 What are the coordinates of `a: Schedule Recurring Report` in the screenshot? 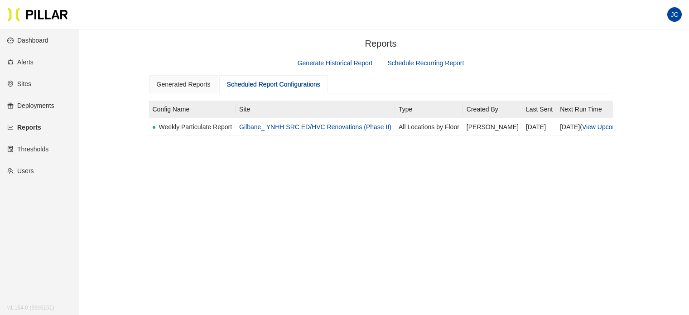 It's located at (425, 63).